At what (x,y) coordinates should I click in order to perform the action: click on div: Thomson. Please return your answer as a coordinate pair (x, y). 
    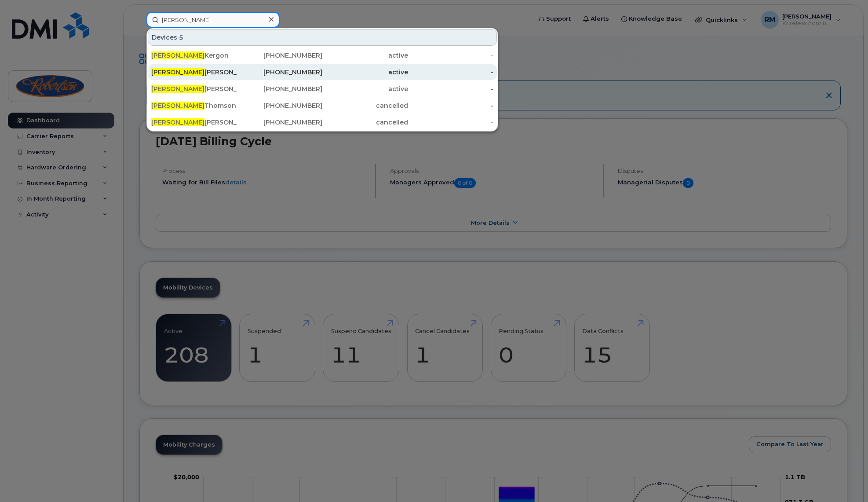
    Looking at the image, I should click on (194, 105).